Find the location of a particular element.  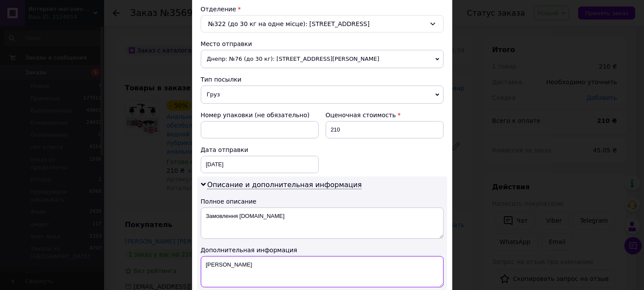

div: Отделение is located at coordinates (322, 9).